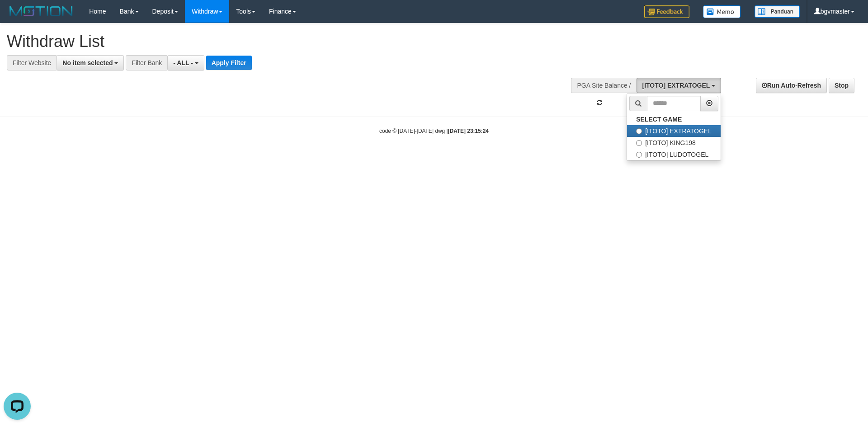  Describe the element at coordinates (841, 86) in the screenshot. I see `a: Stop` at that location.